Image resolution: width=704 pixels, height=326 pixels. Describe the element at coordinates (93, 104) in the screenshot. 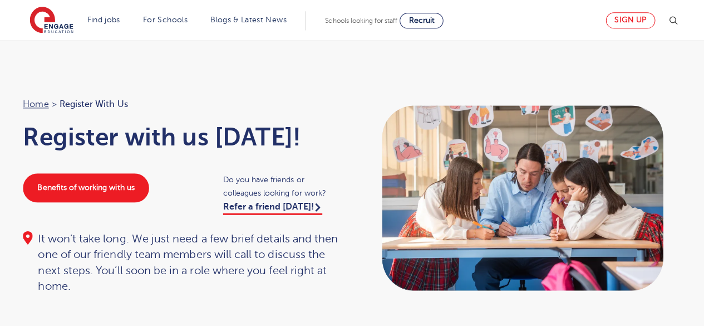

I see `span: Register with us` at that location.